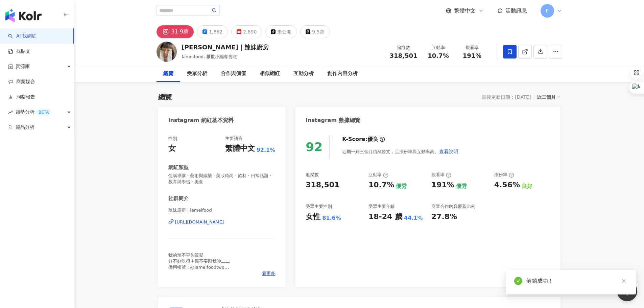 The height and width of the screenshot is (308, 644). Describe the element at coordinates (20, 51) in the screenshot. I see `a: 找貼文` at that location.